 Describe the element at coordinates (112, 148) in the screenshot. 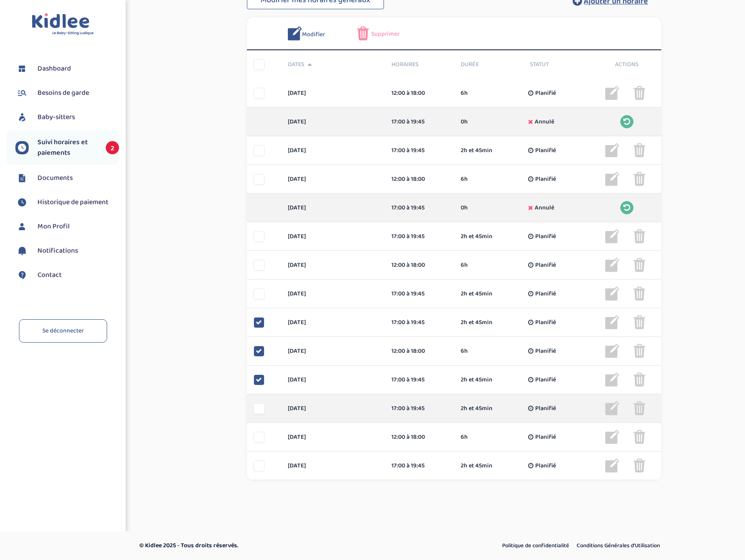

I see `span: 2` at that location.